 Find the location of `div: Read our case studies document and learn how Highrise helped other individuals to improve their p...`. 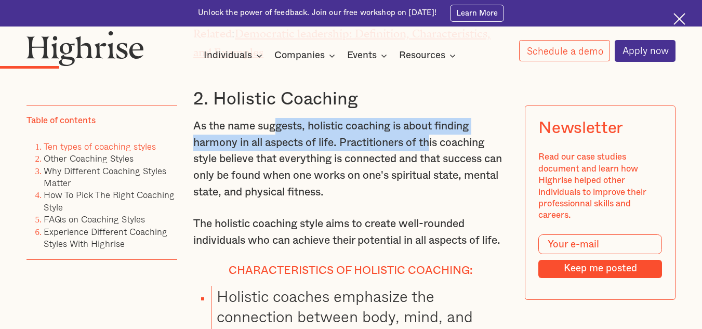

div: Read our case studies document and learn how Highrise helped other individuals to improve their p... is located at coordinates (600, 186).